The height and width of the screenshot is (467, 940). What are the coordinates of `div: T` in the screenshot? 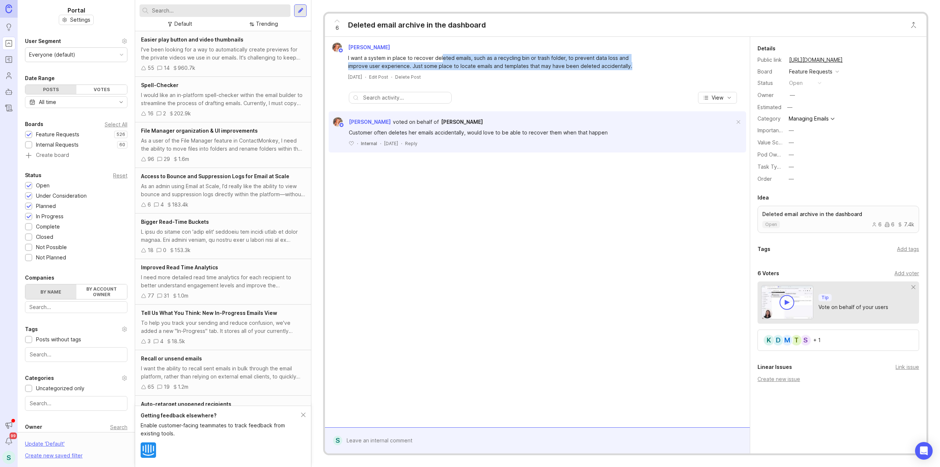 It's located at (796, 340).